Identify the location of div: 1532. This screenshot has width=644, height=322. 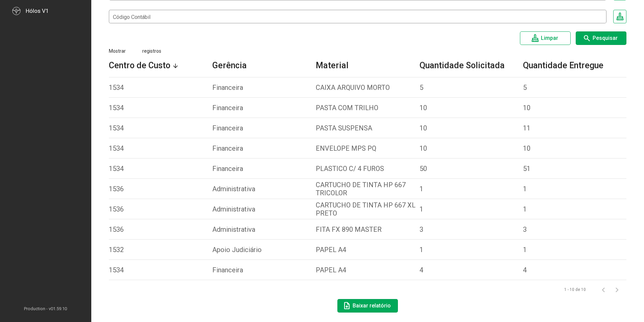
(116, 249).